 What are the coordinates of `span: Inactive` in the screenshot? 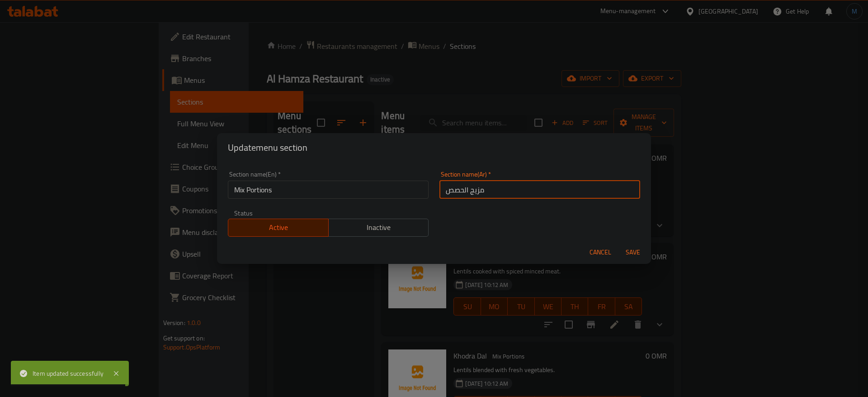 It's located at (379, 227).